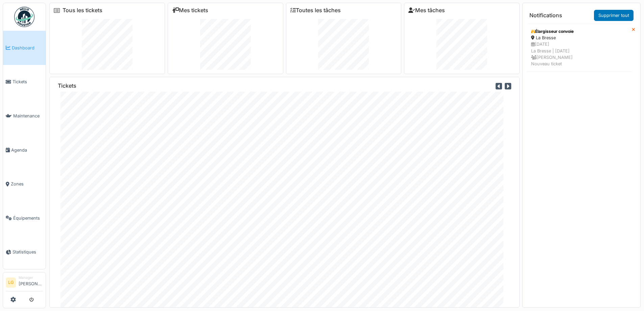 This screenshot has width=644, height=311. What do you see at coordinates (24, 150) in the screenshot?
I see `a: Agenda` at bounding box center [24, 150].